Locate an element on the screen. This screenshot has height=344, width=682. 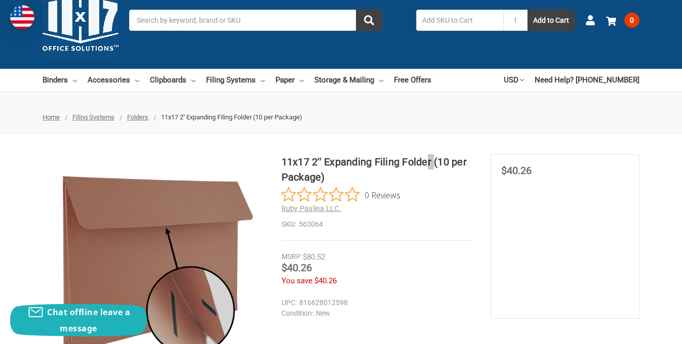
button: Rated 0 out of 5 stars from 0 reviews. Jump to reviews. is located at coordinates (341, 195).